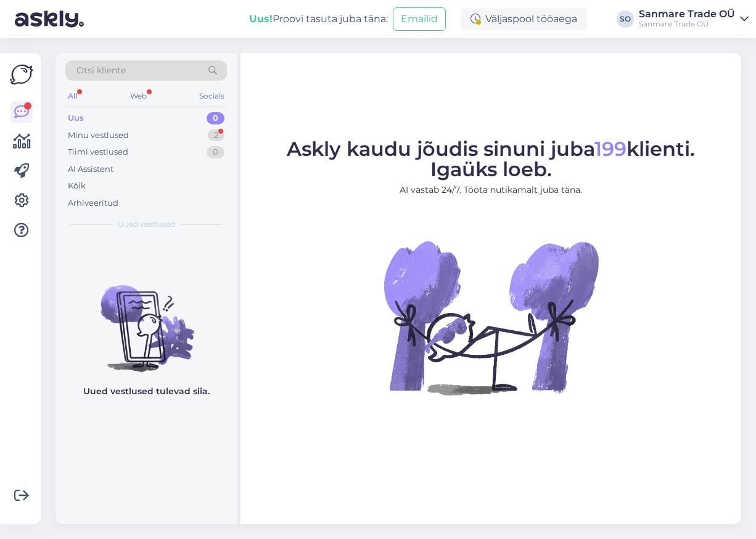  I want to click on div: SO, so click(626, 19).